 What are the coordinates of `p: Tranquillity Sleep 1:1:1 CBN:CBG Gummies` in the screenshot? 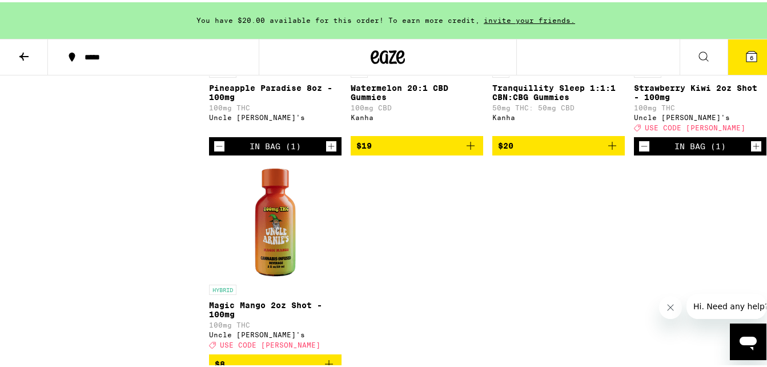 It's located at (558, 90).